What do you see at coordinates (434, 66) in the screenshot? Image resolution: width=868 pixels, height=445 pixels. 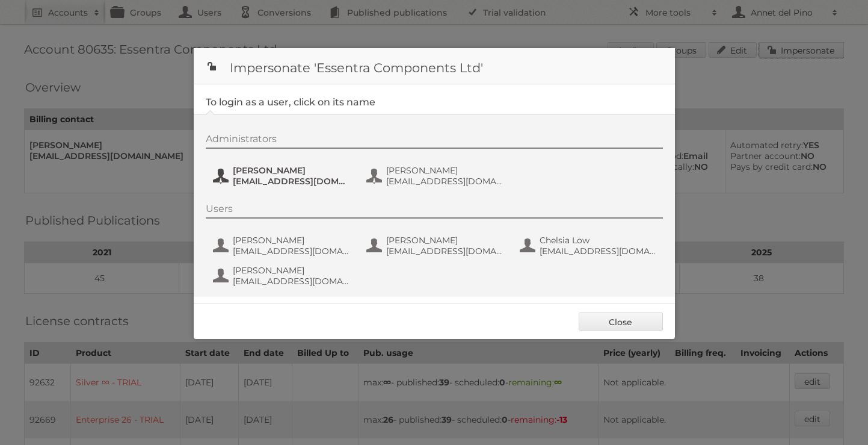 I see `h1: Impersonate 'Essentra Components Ltd'` at bounding box center [434, 66].